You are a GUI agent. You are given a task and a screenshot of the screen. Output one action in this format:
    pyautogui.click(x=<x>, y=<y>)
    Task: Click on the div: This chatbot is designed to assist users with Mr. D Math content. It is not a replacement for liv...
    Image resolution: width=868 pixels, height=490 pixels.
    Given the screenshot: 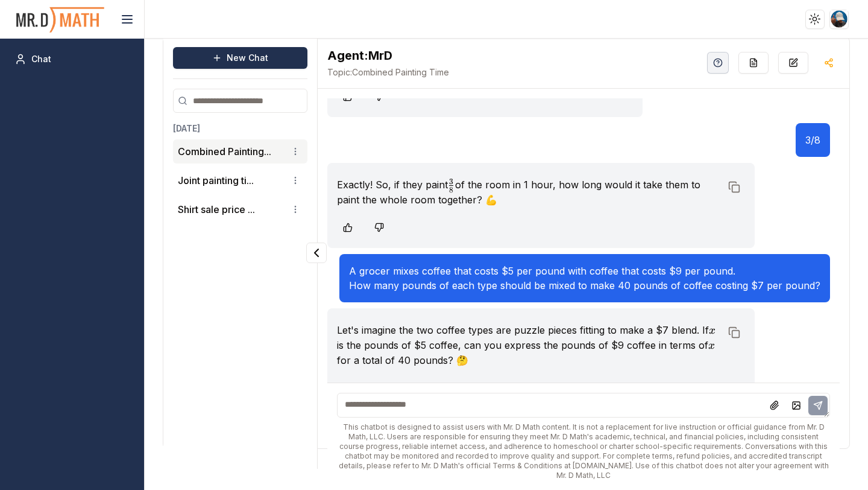 What is the action you would take?
    pyautogui.click(x=584, y=452)
    